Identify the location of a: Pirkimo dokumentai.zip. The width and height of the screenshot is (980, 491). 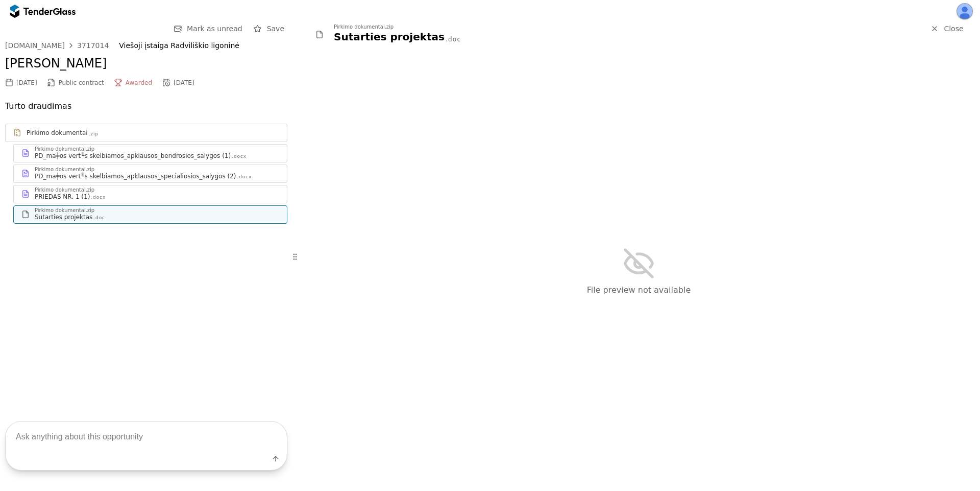
(146, 133).